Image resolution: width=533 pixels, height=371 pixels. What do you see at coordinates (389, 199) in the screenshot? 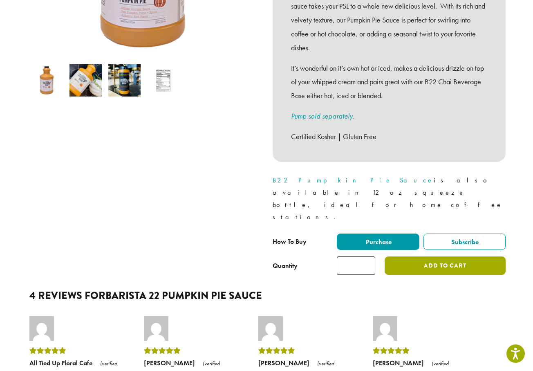
I see `p: is also available in 12 oz squeeze bottle, ideal for home coffee stations.` at bounding box center [389, 199].